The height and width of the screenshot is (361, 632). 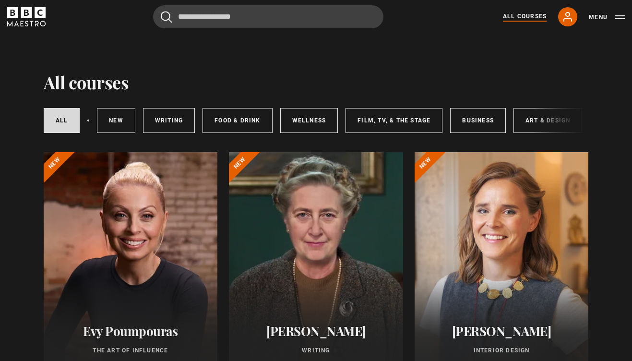 What do you see at coordinates (26, 17) in the screenshot?
I see `a: BBC Maestro` at bounding box center [26, 17].